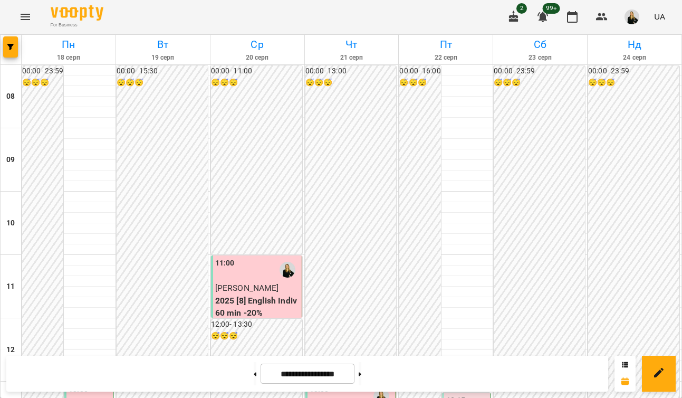 This screenshot has width=682, height=398. What do you see at coordinates (77, 25) in the screenshot?
I see `span: For Business` at bounding box center [77, 25].